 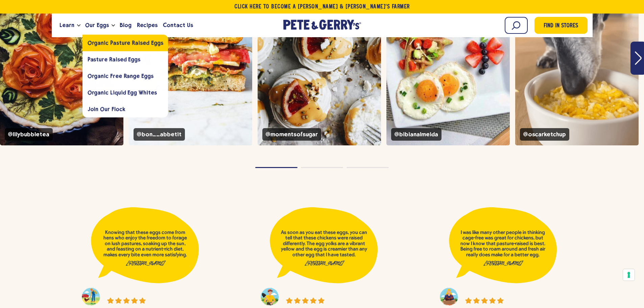 I want to click on button: Open the dropdown menu for Our Eggs, so click(x=113, y=26).